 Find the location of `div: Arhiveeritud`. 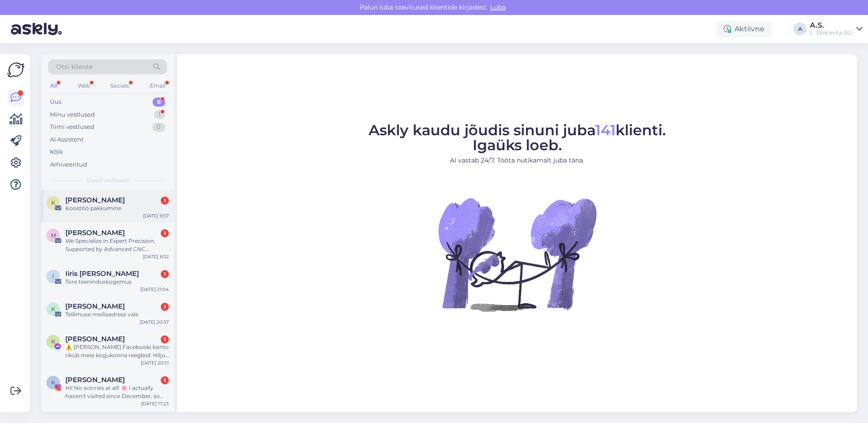

div: Arhiveeritud is located at coordinates (68, 164).